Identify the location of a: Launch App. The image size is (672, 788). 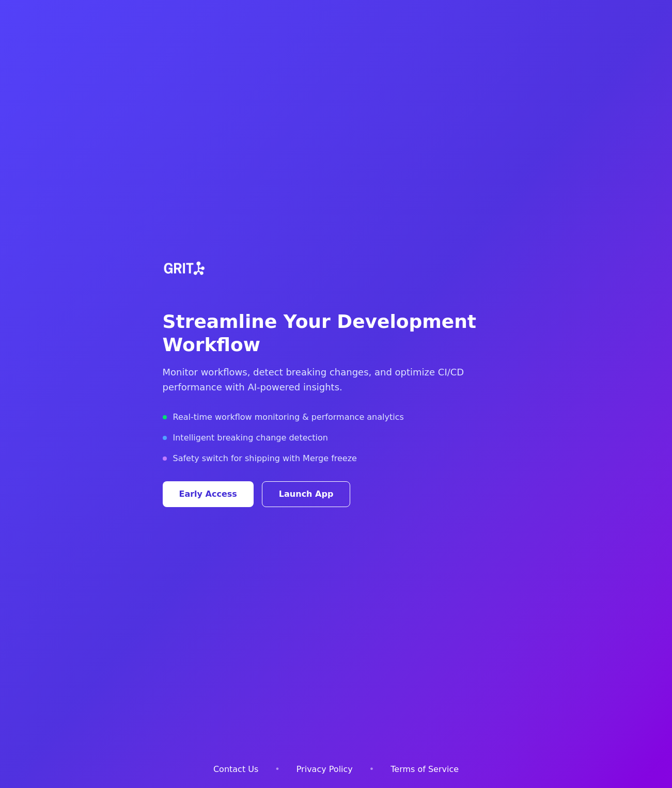
(306, 494).